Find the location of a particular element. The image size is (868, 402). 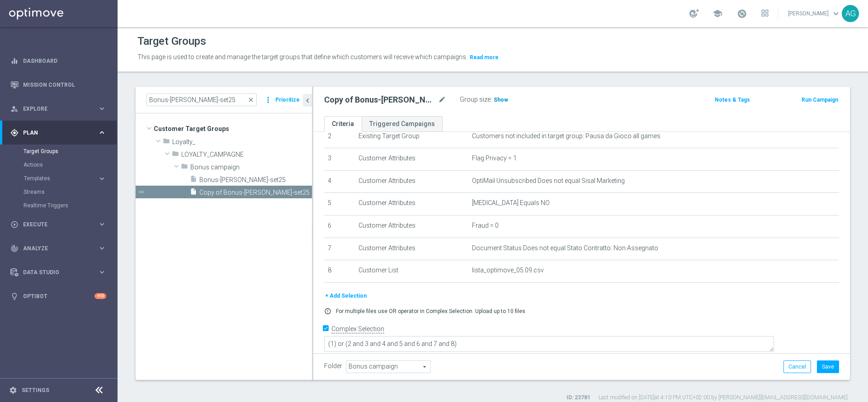

span: Customer Target Groups is located at coordinates (233, 129).